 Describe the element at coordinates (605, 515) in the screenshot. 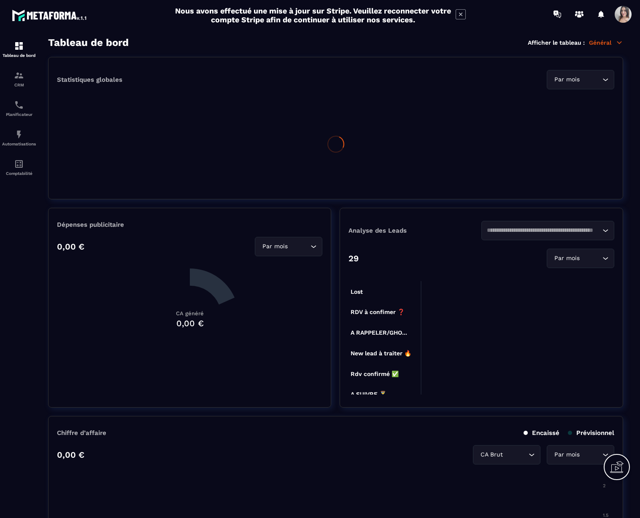

I see `tspan: 1.5` at that location.